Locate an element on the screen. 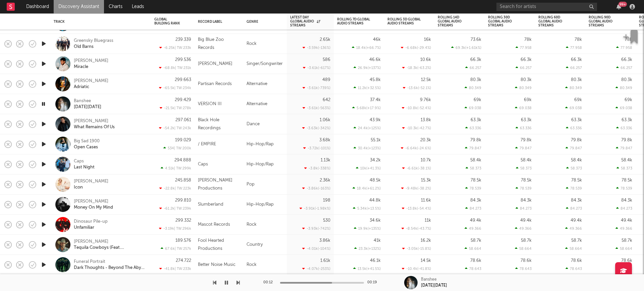 The width and height of the screenshot is (644, 291). div: 16k is located at coordinates (427, 40).